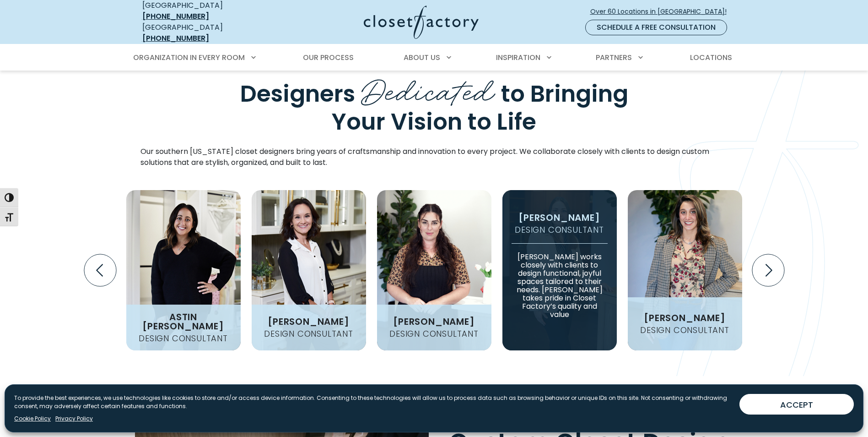  Describe the element at coordinates (189, 57) in the screenshot. I see `span: Organization in Every Room` at that location.